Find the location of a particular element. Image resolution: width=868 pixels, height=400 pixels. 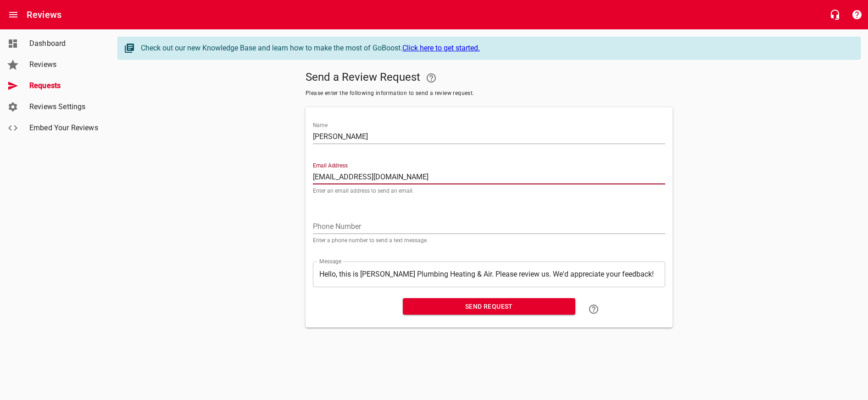

a: Your Google or Facebook account must be connected to "Send a Review Request" is located at coordinates (431, 78).